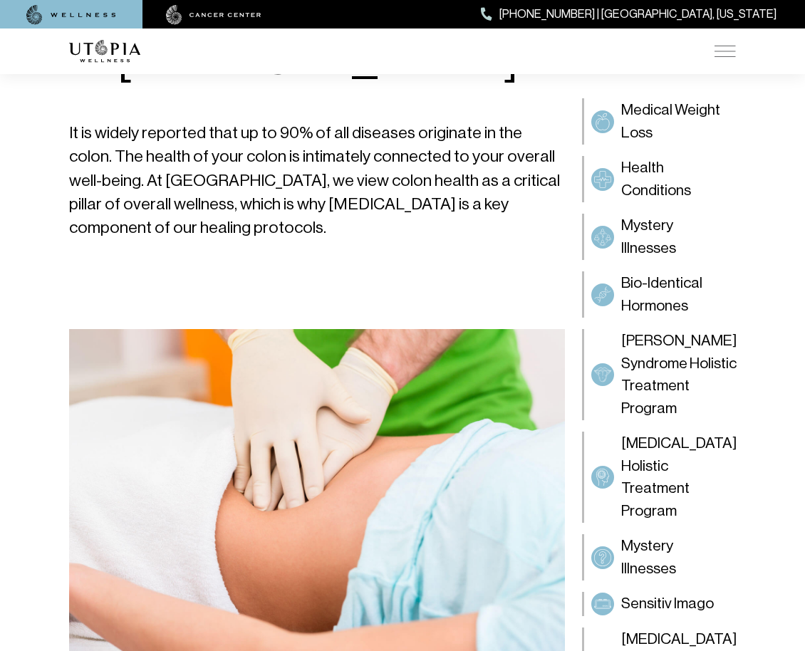  Describe the element at coordinates (659, 179) in the screenshot. I see `a: Health ConditionsHealth Conditions` at that location.